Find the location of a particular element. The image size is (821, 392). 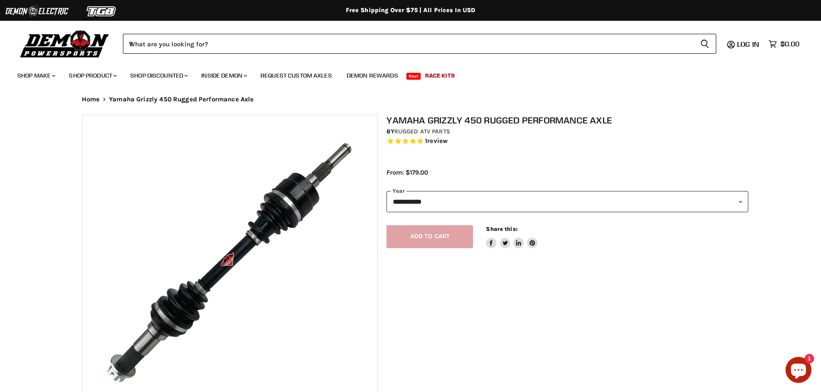

a: Race Kits is located at coordinates (440, 75).